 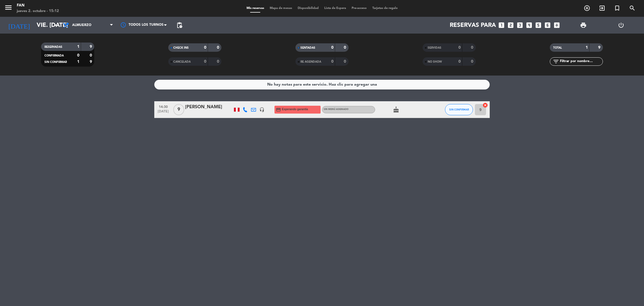 I want to click on div: No hay notas para este servicio. Haz clic para agregar una, so click(x=322, y=84).